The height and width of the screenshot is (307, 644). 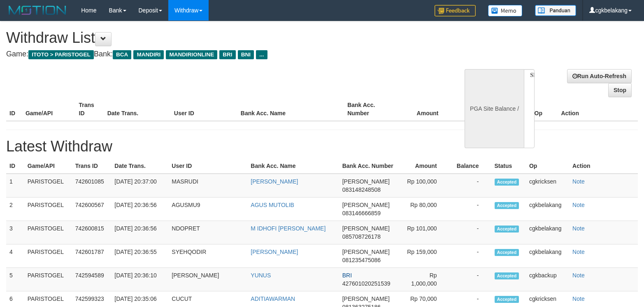 I want to click on td: 742601085, so click(x=92, y=186).